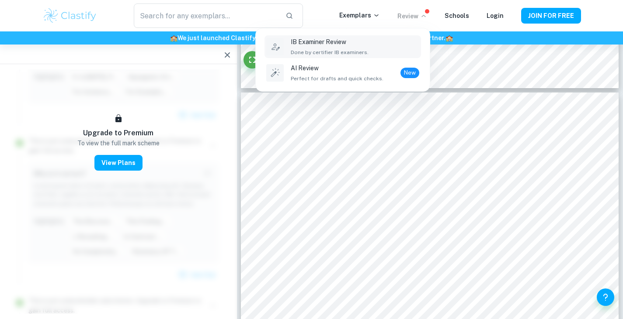 Image resolution: width=623 pixels, height=319 pixels. What do you see at coordinates (409, 73) in the screenshot?
I see `span: New` at bounding box center [409, 73].